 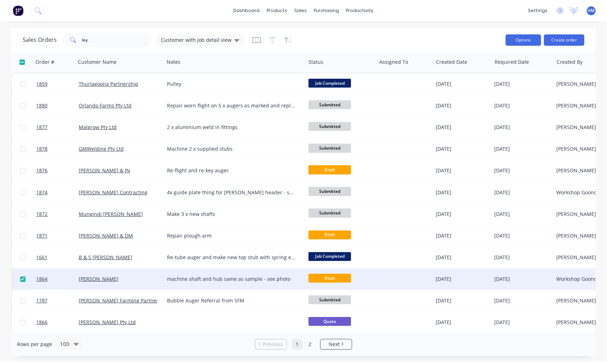 What do you see at coordinates (231, 214) in the screenshot?
I see `div: Make 3 x new shafts` at bounding box center [231, 214].